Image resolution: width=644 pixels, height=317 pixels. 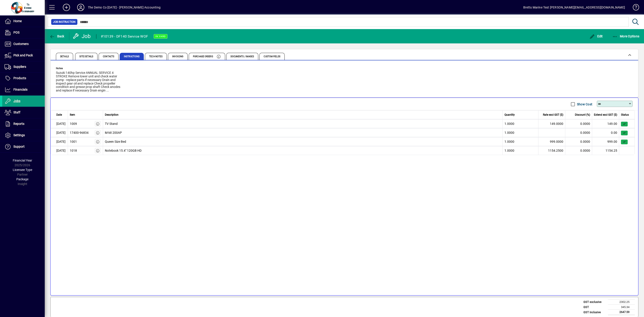 What do you see at coordinates (82, 36) in the screenshot?
I see `div: Job` at bounding box center [82, 36].